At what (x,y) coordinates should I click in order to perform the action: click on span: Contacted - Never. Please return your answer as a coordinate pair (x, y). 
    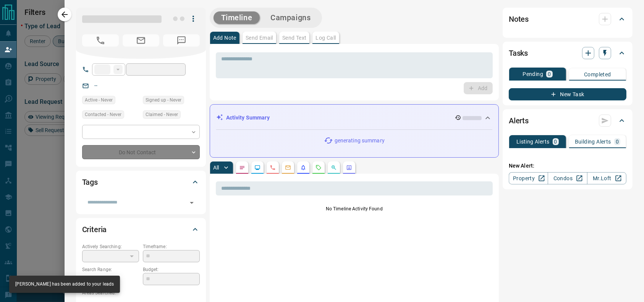
    Looking at the image, I should click on (103, 115).